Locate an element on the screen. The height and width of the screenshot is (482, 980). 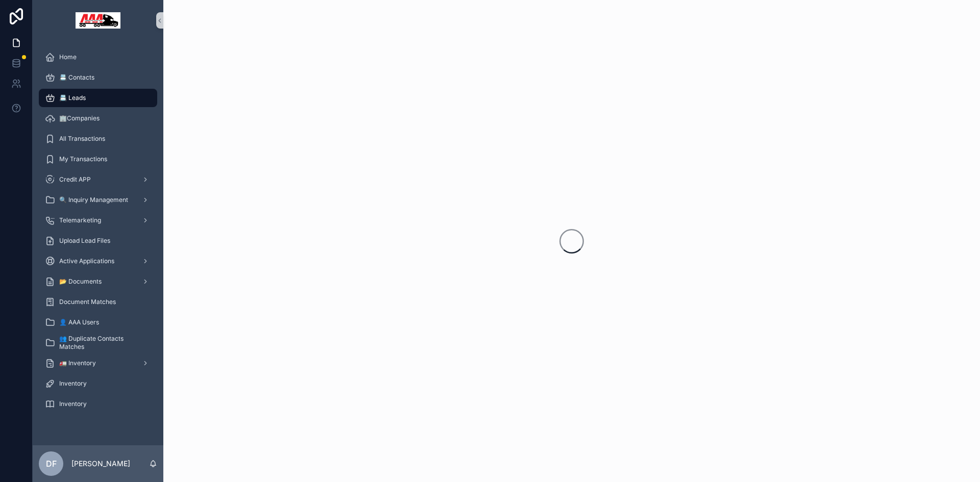
a: 📇 Contacts is located at coordinates (98, 78).